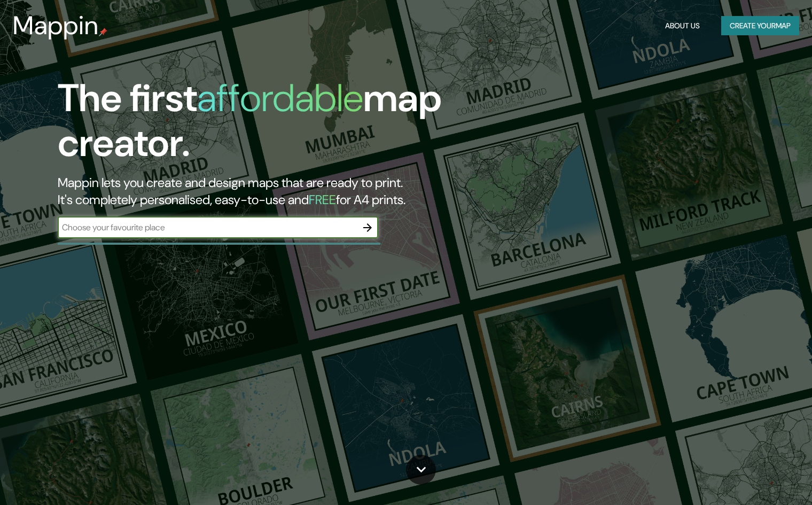  Describe the element at coordinates (56, 25) in the screenshot. I see `h3: Mappin` at that location.